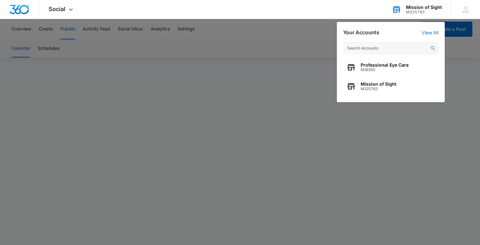  Describe the element at coordinates (391, 67) in the screenshot. I see `button: Professional Eye CareM36355` at that location.